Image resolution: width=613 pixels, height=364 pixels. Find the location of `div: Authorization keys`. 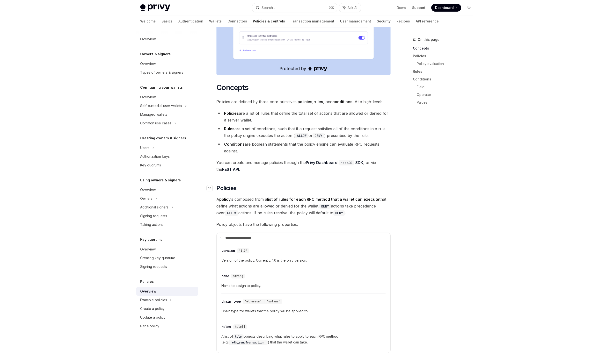

div: Authorization keys is located at coordinates (155, 156).